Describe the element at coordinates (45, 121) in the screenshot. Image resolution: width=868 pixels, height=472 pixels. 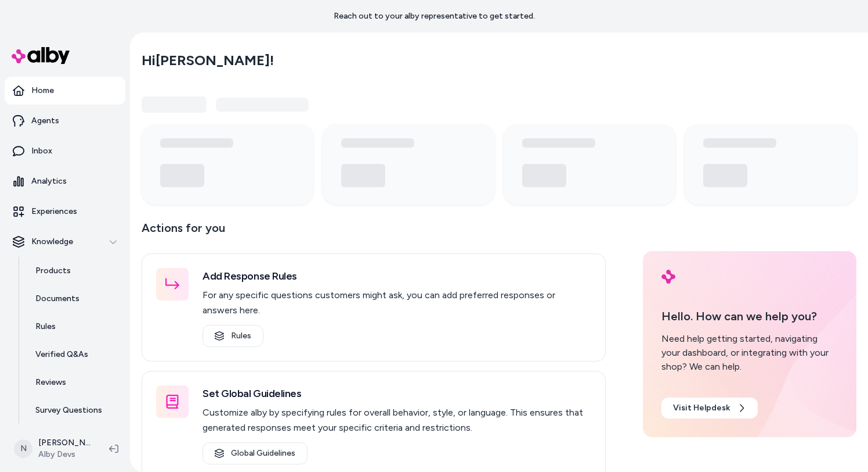
I see `p: Agents` at that location.